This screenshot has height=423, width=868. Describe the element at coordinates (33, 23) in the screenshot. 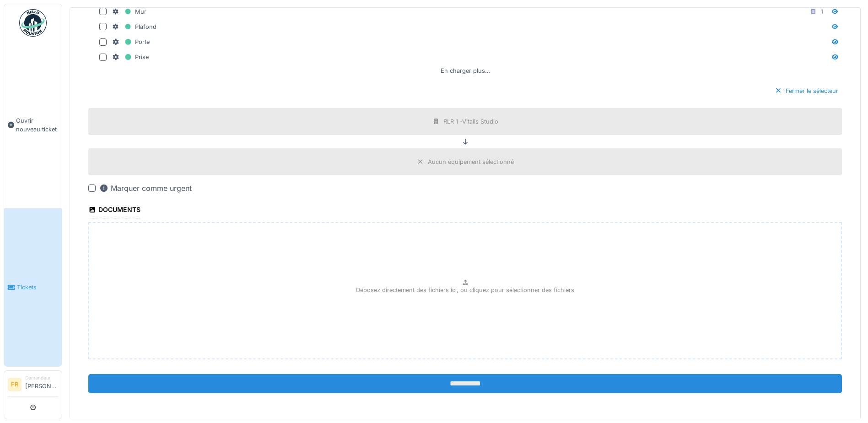

I see `img: Badge_color-CXgf-gQk.svg` at that location.